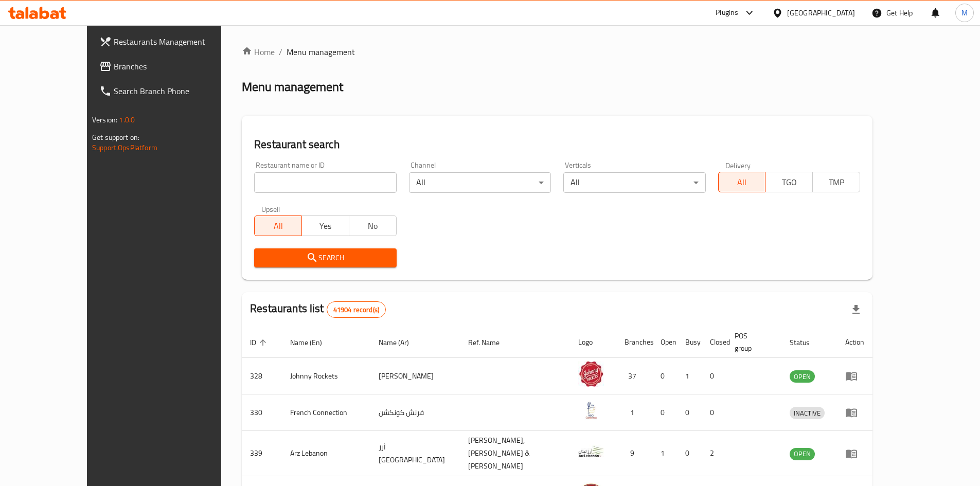 Image resolution: width=980 pixels, height=486 pixels. What do you see at coordinates (325, 226) in the screenshot?
I see `span: Yes` at bounding box center [325, 226].